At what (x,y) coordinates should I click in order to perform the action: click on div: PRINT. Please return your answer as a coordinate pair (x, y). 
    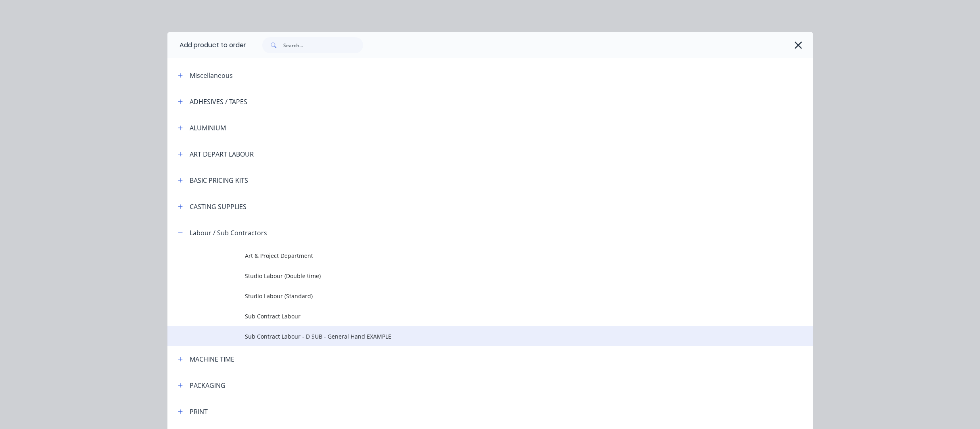
    Looking at the image, I should click on (199, 412).